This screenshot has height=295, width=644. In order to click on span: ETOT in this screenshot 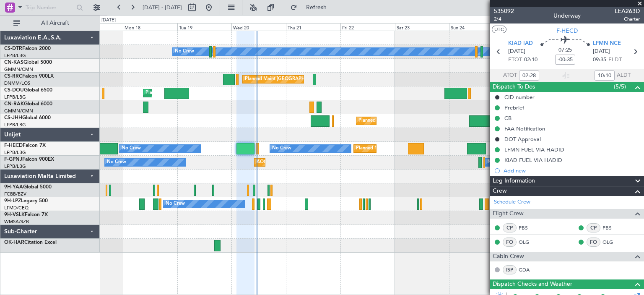, I will do `click(515, 60)`.